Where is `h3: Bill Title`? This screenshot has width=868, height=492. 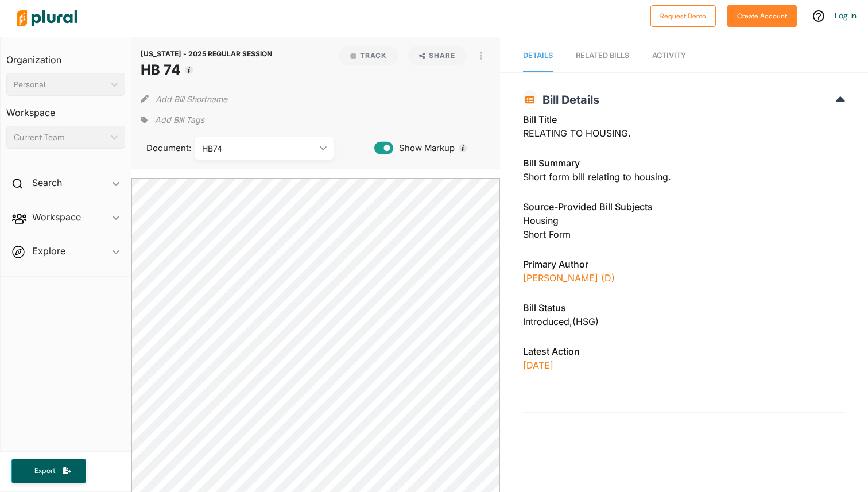 h3: Bill Title is located at coordinates (684, 120).